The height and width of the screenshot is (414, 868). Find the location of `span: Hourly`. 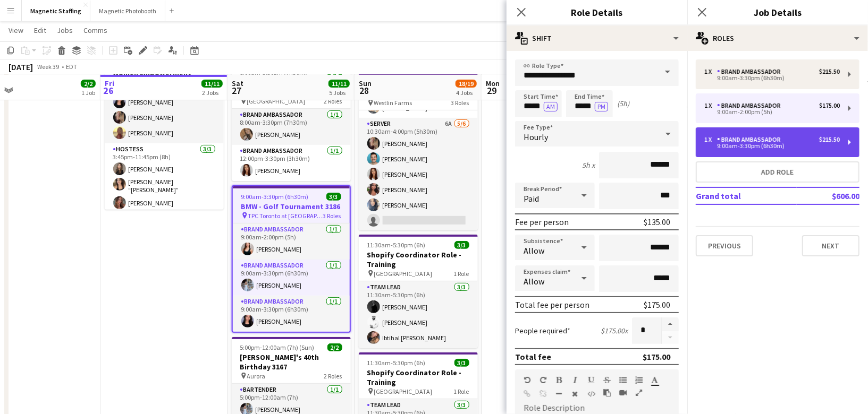

span: Hourly is located at coordinates (535, 137).